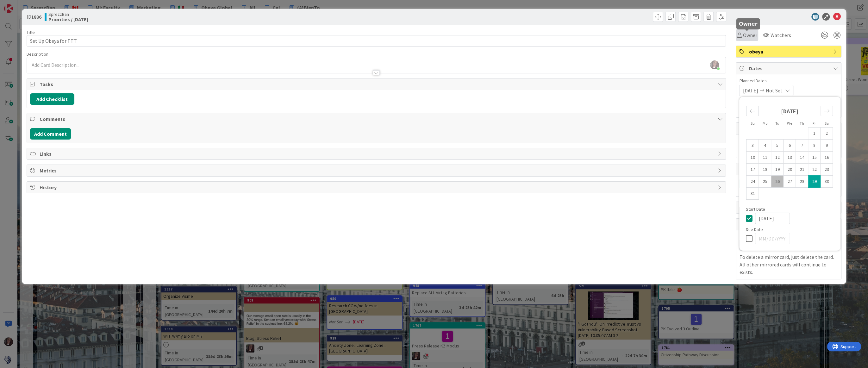 The width and height of the screenshot is (868, 368). I want to click on div: Move backward to switch to the previous month., so click(752, 111).